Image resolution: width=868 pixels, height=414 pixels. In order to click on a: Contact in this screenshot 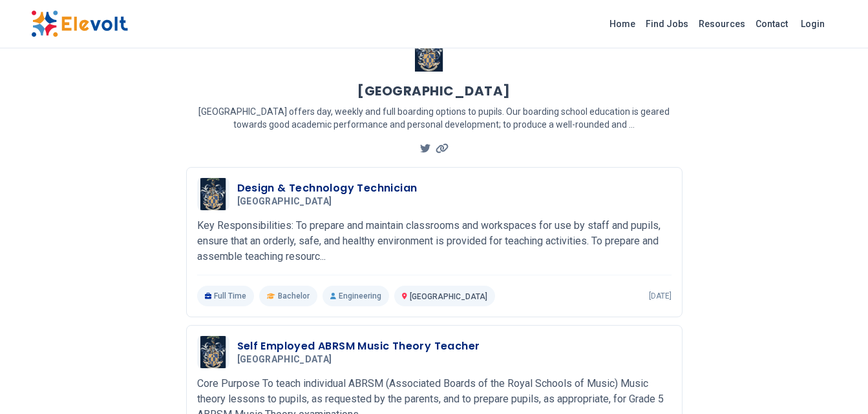, I will do `click(771, 24)`.